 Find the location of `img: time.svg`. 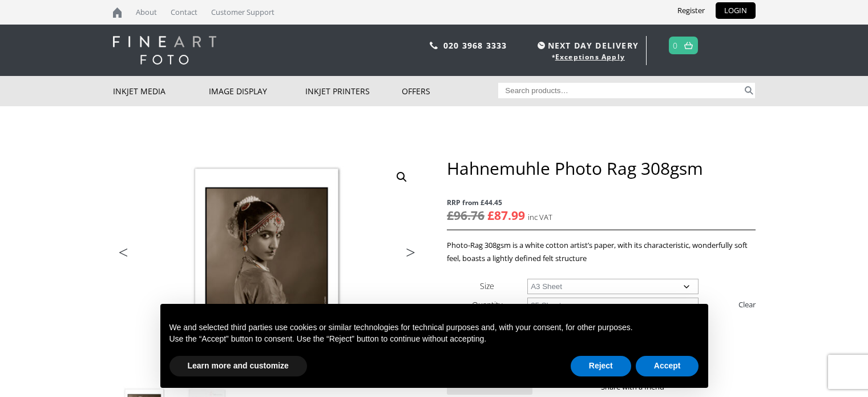

img: time.svg is located at coordinates (541, 45).